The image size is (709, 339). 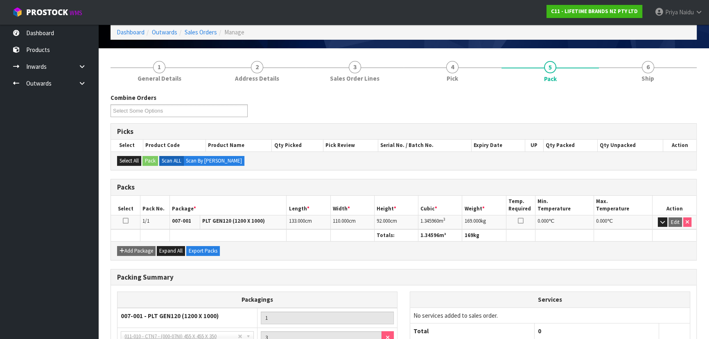 What do you see at coordinates (440, 222) in the screenshot?
I see `td: m` at bounding box center [440, 222].